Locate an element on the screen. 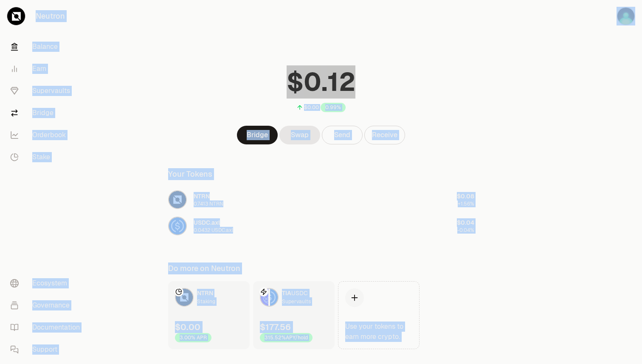  button: USDC.axl LogoUSDC.axl0.0432 USDC.axl$0.04-0.04% is located at coordinates (321, 226).